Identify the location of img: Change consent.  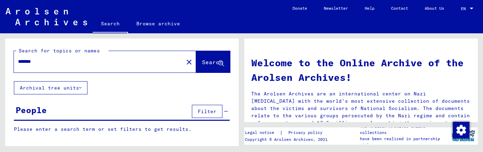
(461, 130).